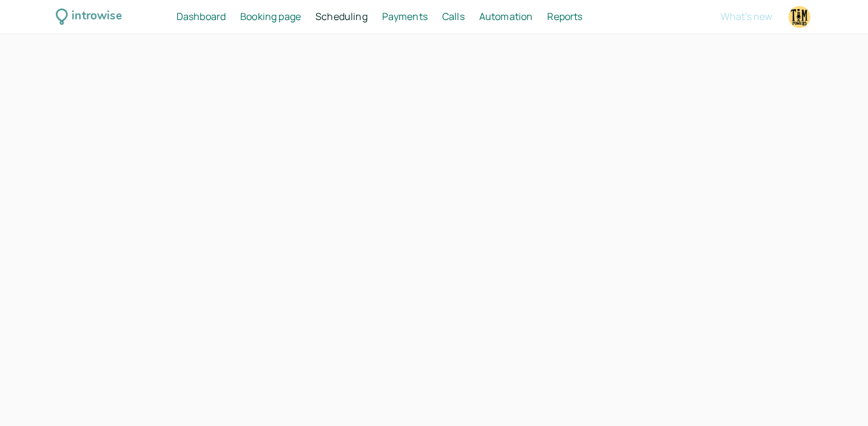 The image size is (868, 426). I want to click on span: Calls, so click(453, 16).